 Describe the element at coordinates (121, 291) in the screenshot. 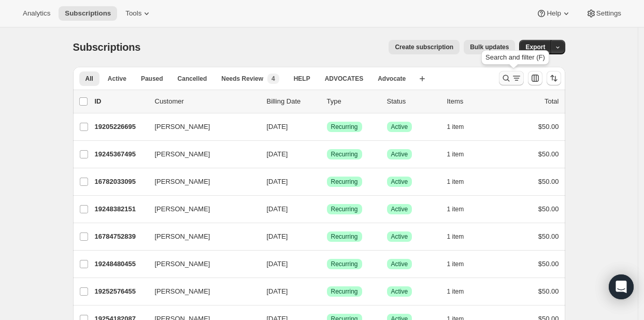

I see `p: 19252576455` at that location.